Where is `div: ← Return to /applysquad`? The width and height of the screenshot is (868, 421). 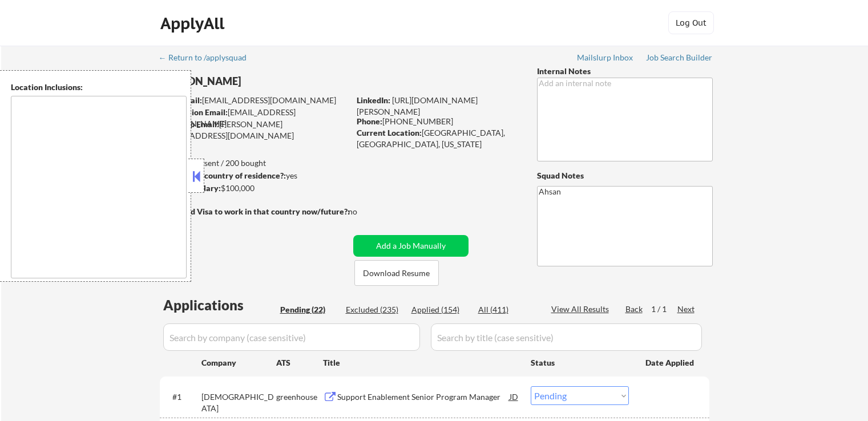
div: ← Return to /applysquad is located at coordinates (208, 58).